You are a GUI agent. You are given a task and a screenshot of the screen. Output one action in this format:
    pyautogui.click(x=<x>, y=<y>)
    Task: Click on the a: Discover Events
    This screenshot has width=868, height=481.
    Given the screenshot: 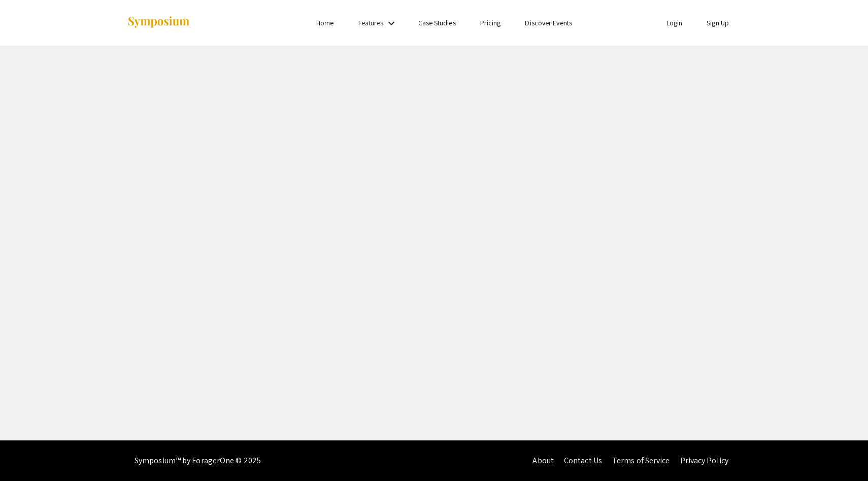 What is the action you would take?
    pyautogui.click(x=549, y=23)
    